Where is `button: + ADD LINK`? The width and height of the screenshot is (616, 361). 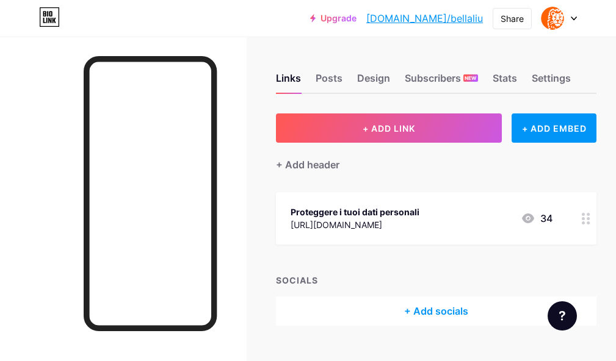
button: + ADD LINK is located at coordinates (389, 128).